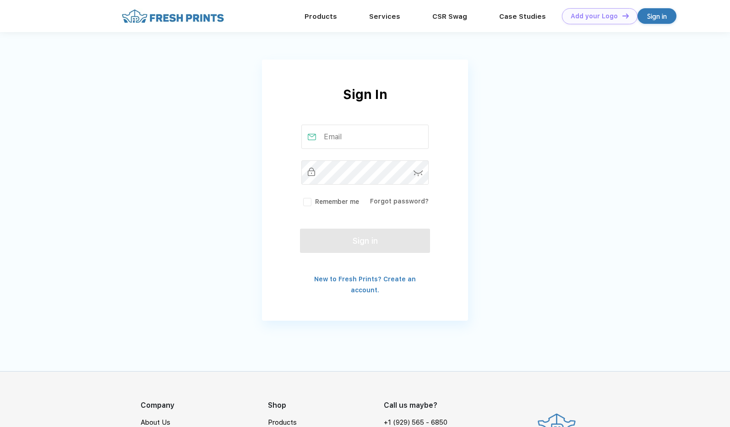 The width and height of the screenshot is (730, 427). Describe the element at coordinates (399, 201) in the screenshot. I see `a: Forgot password?` at that location.